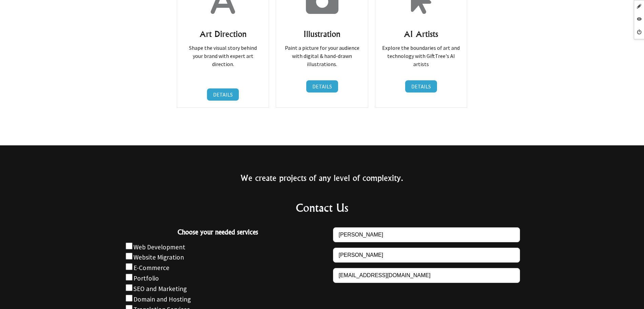  What do you see at coordinates (218, 233) in the screenshot?
I see `span: Choose your needed services` at bounding box center [218, 233].